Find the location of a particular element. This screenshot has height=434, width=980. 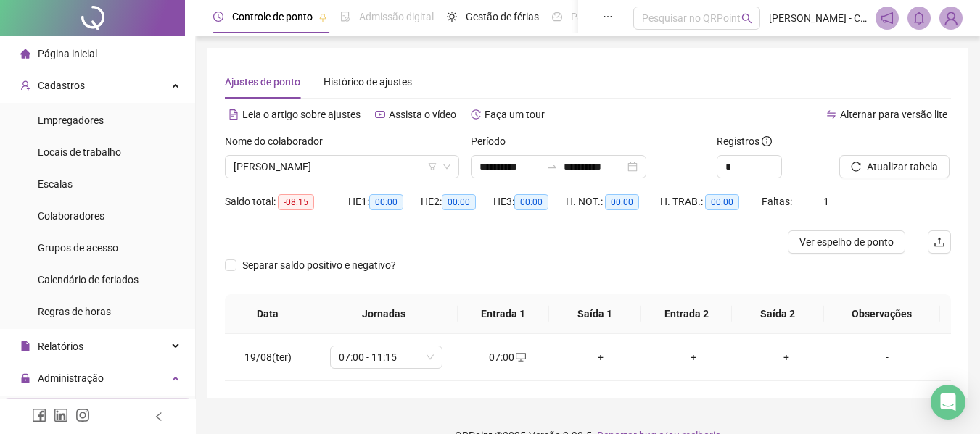

th: Data is located at coordinates (268, 313).